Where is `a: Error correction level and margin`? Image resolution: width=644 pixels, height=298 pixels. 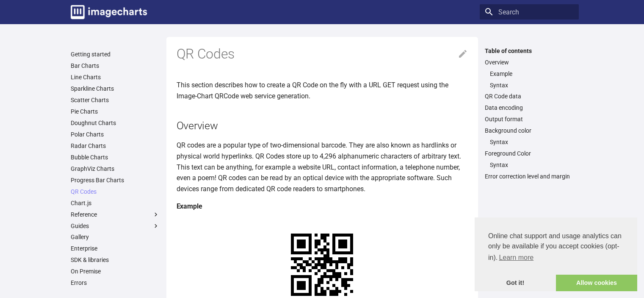
a: Error correction level and margin is located at coordinates (529, 177).